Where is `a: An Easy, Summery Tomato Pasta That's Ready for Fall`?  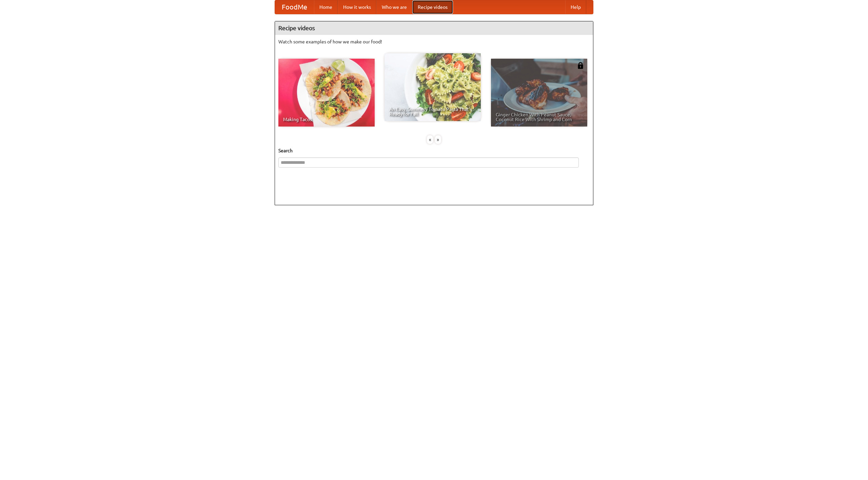 a: An Easy, Summery Tomato Pasta That's Ready for Fall is located at coordinates (433, 87).